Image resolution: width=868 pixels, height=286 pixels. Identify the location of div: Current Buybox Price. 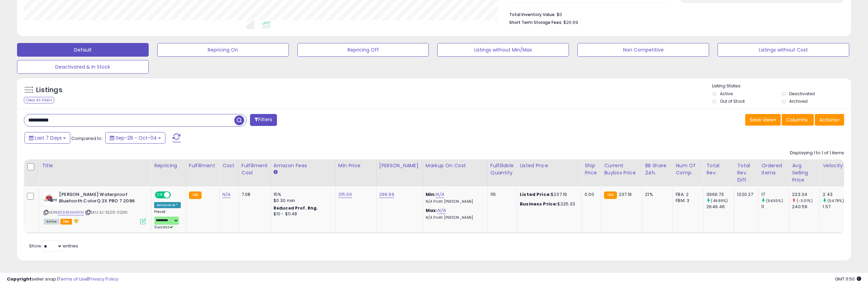
(621, 169).